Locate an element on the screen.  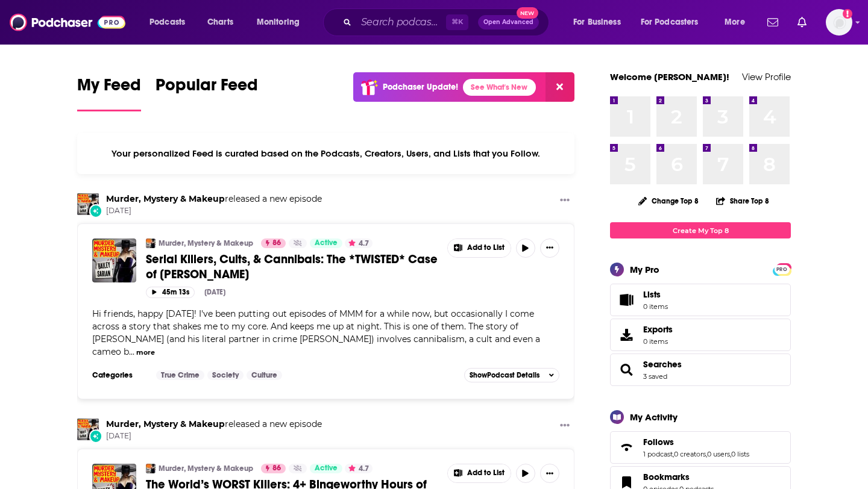
input: Search podcasts, credits, & more... is located at coordinates (401, 22).